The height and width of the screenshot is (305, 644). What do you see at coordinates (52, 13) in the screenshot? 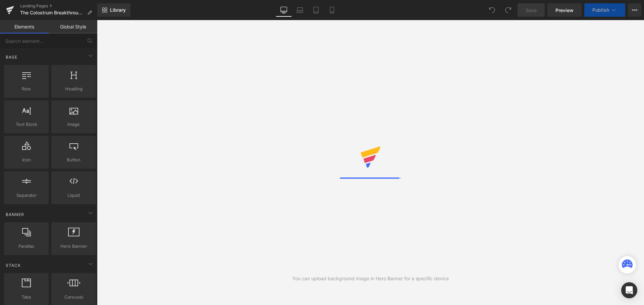
I see `span: The Colostrum Breakthrough™ Experience` at bounding box center [52, 13].